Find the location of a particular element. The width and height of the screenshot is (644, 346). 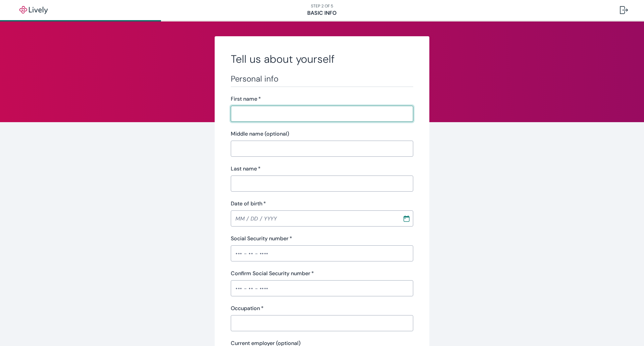

button: Log out is located at coordinates (624, 10).